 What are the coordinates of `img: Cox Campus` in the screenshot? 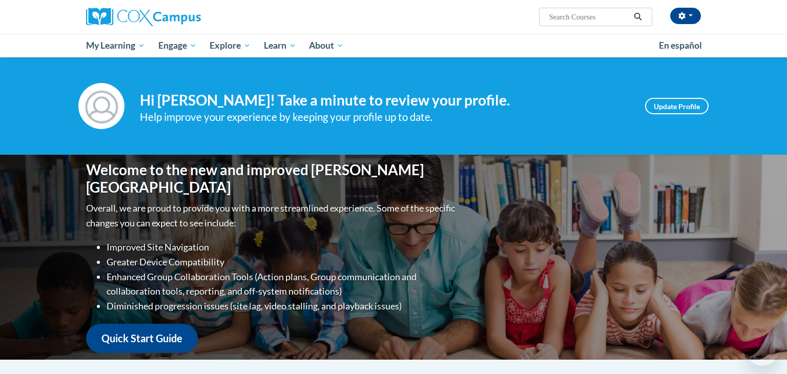 It's located at (143, 17).